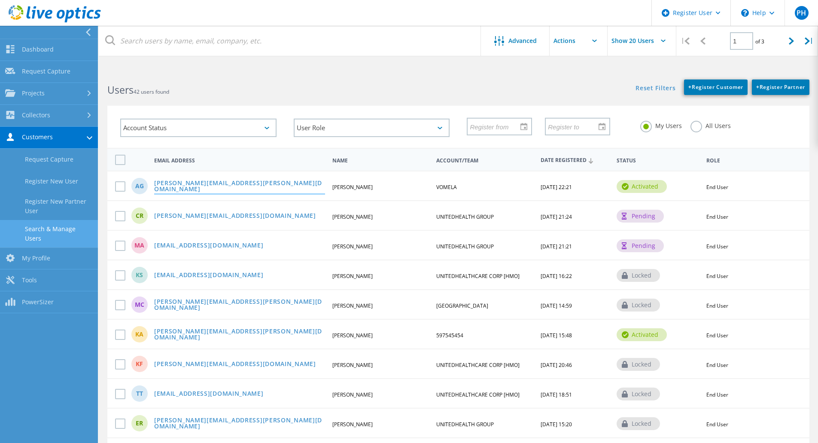 This screenshot has width=818, height=443. Describe the element at coordinates (450, 335) in the screenshot. I see `span: 597545454` at that location.